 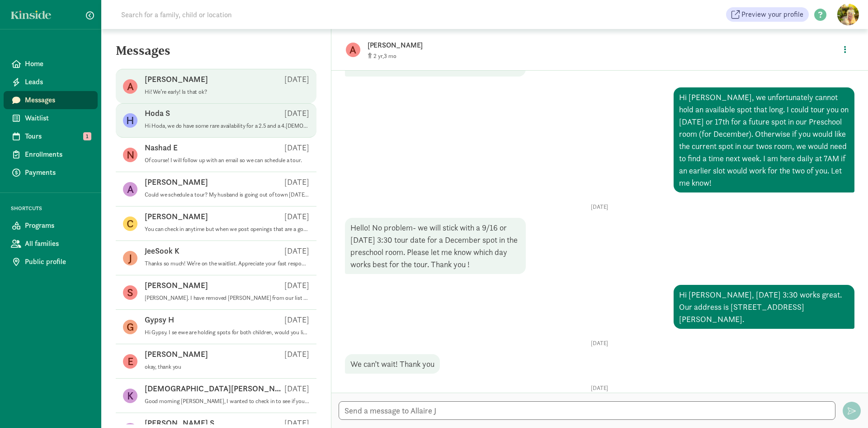 What do you see at coordinates (51, 82) in the screenshot?
I see `a: Leads` at bounding box center [51, 82].